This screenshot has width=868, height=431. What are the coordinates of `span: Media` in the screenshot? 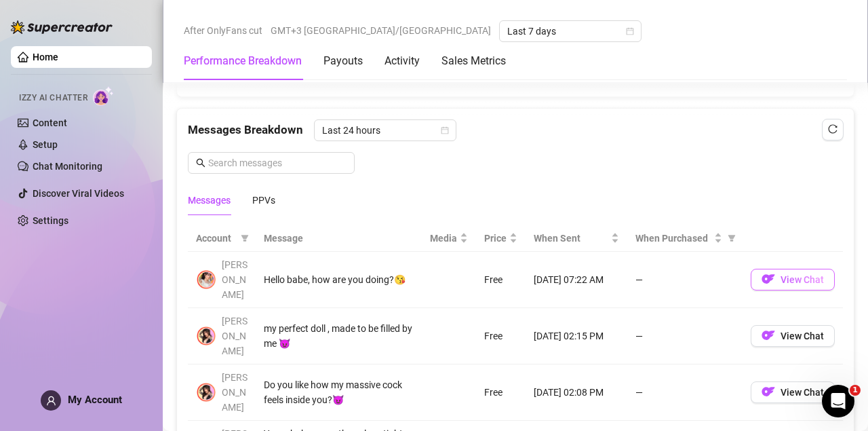 It's located at (444, 238).